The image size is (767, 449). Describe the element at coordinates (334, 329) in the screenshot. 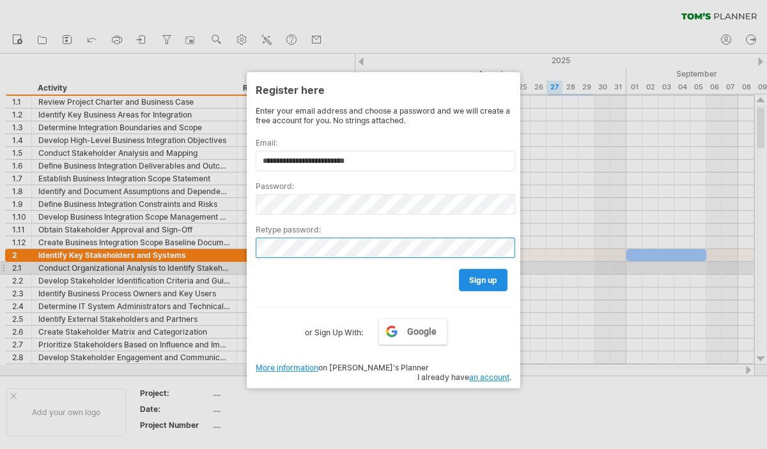

I see `label: or Sign Up With:` at that location.